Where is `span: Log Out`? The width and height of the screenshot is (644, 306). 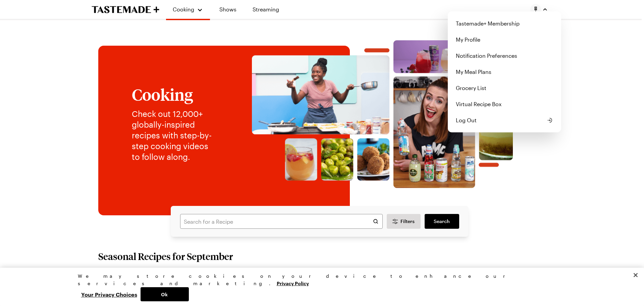
span: Log Out is located at coordinates (466, 121).